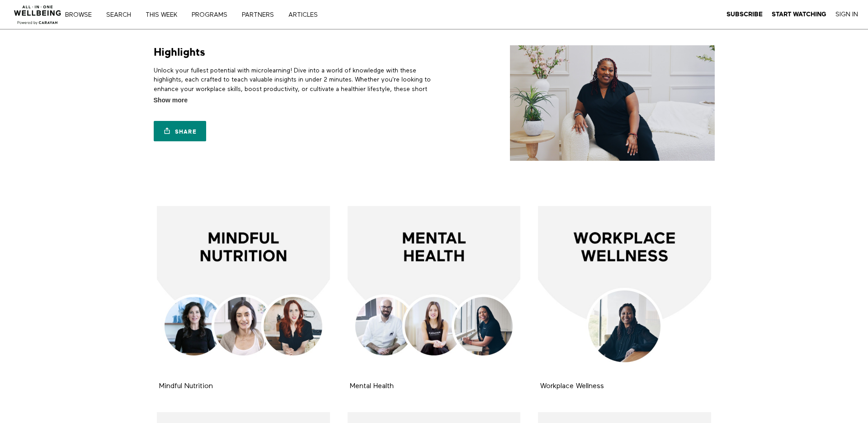 The height and width of the screenshot is (423, 868). I want to click on img: Highlights, so click(612, 103).